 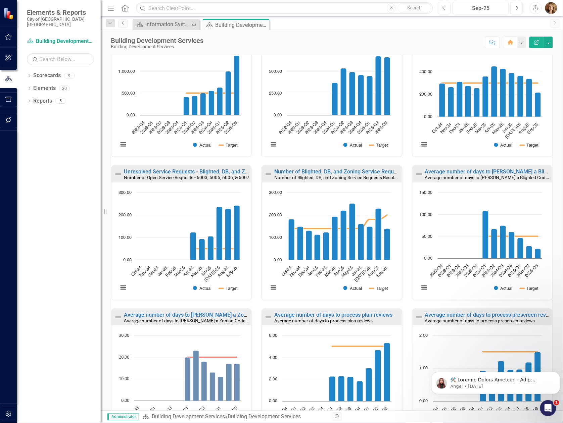 I want to click on text: Aug-25, so click(x=524, y=129).